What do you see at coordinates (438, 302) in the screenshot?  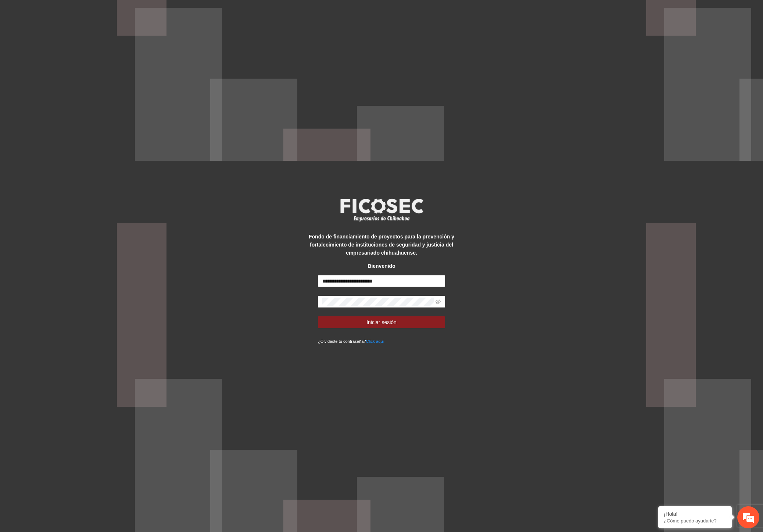 I see `span: eye-invisible` at bounding box center [438, 302].